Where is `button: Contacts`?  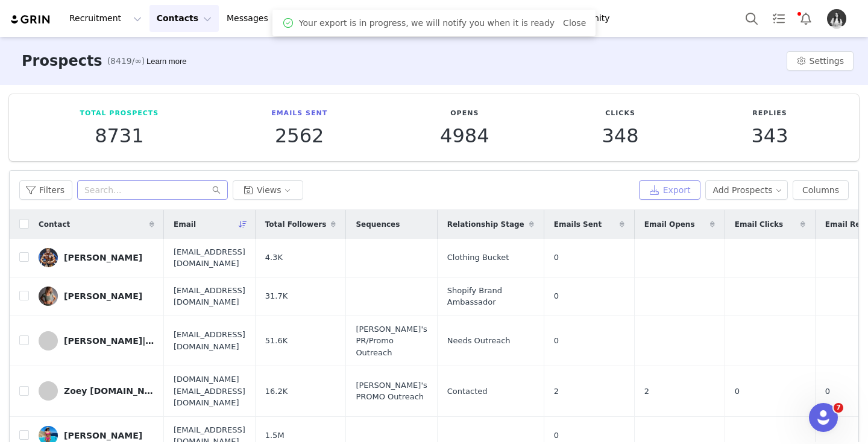 button: Contacts is located at coordinates (184, 18).